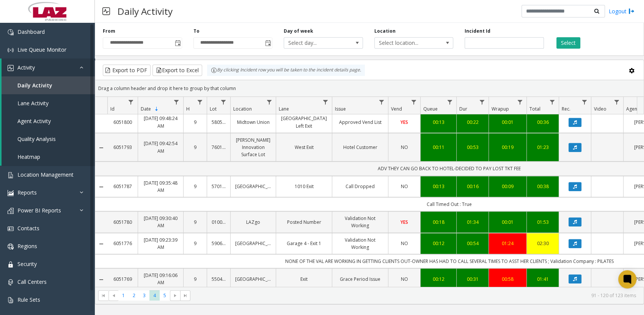 The width and height of the screenshot is (644, 315). I want to click on a: 01:24, so click(507, 243).